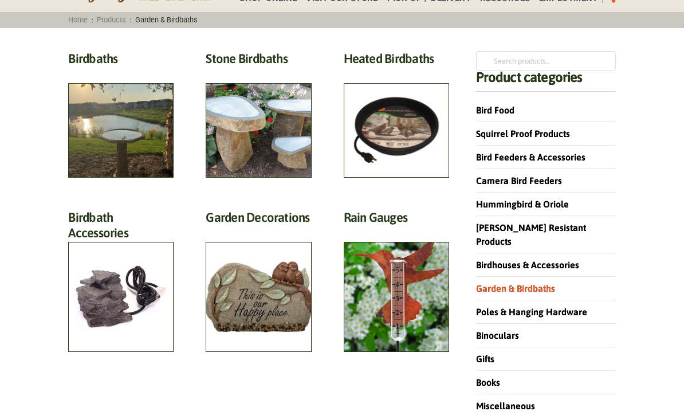 This screenshot has width=684, height=415. What do you see at coordinates (495, 110) in the screenshot?
I see `a: Bird Food` at bounding box center [495, 110].